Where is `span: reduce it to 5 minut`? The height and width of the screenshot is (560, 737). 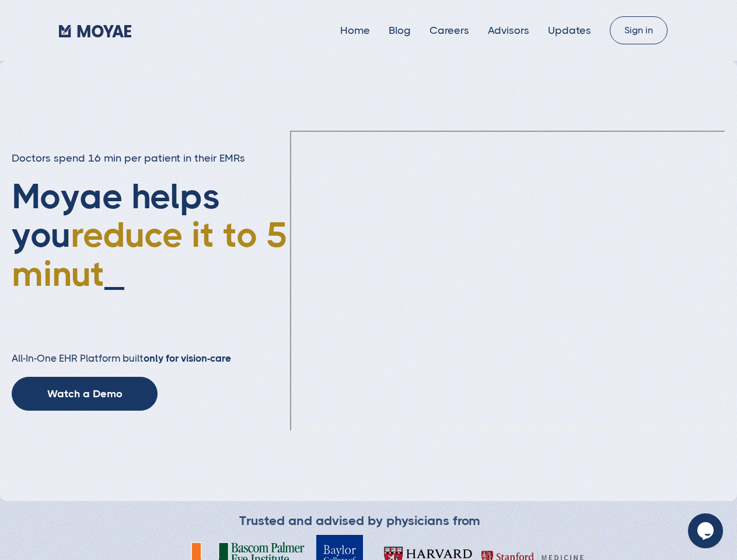
span: reduce it to 5 minut is located at coordinates (149, 254).